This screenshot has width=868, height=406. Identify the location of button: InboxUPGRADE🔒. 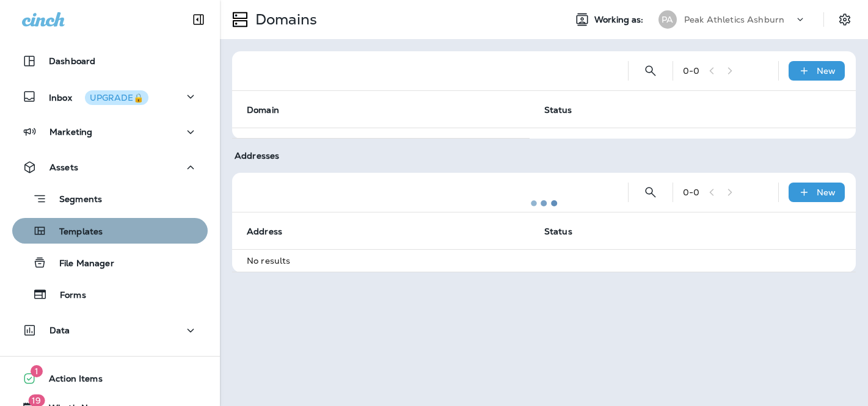
(110, 97).